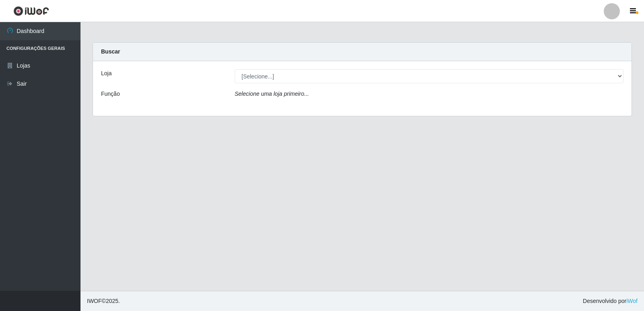 This screenshot has height=311, width=644. What do you see at coordinates (272, 94) in the screenshot?
I see `i: Selecione uma loja primeiro...` at bounding box center [272, 94].